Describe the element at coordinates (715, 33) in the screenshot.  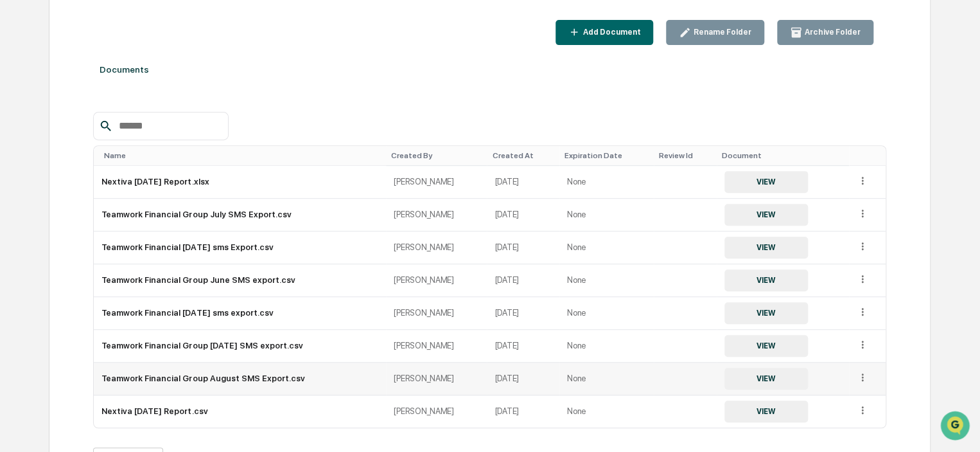
I see `button: Rename Folder` at that location.